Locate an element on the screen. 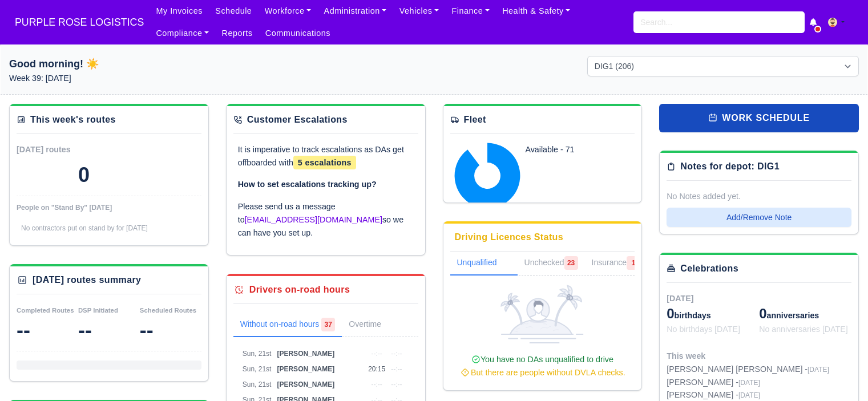 The width and height of the screenshot is (868, 401). span: 5 escalations is located at coordinates (324, 163).